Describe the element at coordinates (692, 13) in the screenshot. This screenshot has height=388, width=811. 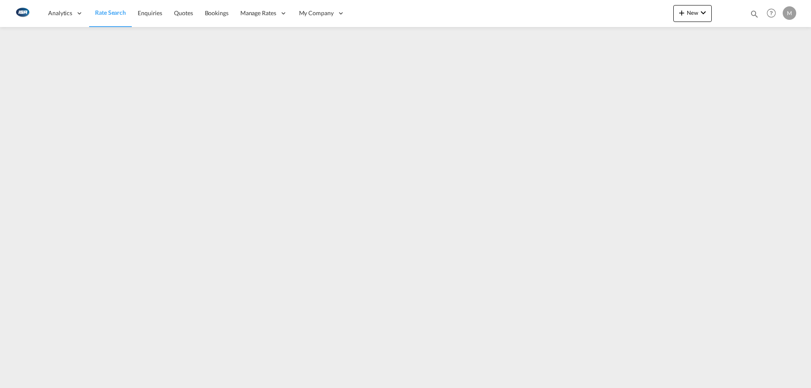
I see `span: New` at that location.